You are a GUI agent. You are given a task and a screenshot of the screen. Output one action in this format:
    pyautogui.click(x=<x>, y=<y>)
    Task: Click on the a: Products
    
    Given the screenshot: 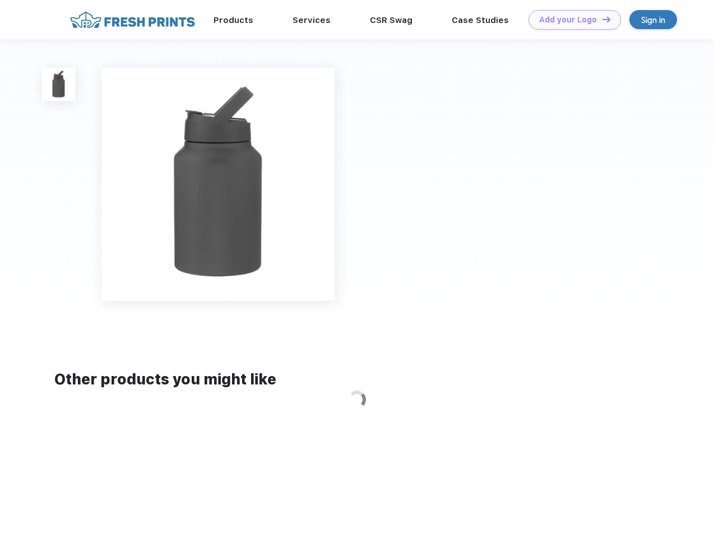 What is the action you would take?
    pyautogui.click(x=233, y=20)
    